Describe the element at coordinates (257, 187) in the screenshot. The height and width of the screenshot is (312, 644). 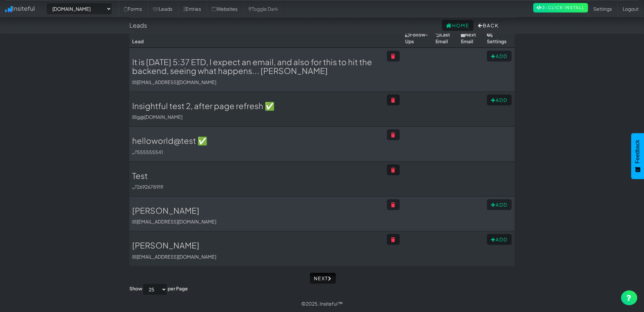
I see `p: 2692678919` at that location.